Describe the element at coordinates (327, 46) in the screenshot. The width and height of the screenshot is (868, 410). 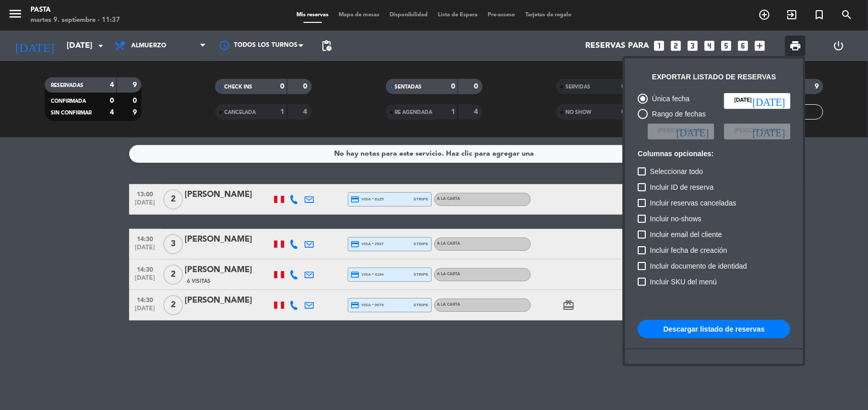
I see `span: pending_actions` at that location.